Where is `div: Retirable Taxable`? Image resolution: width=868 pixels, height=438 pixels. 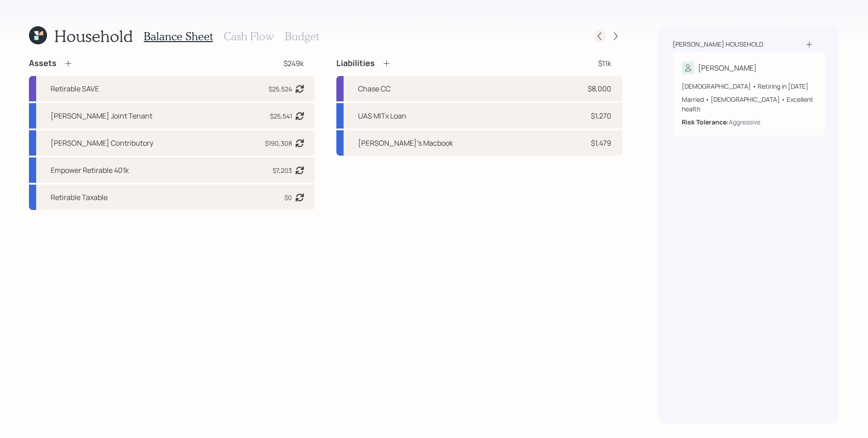 div: Retirable Taxable is located at coordinates (79, 197).